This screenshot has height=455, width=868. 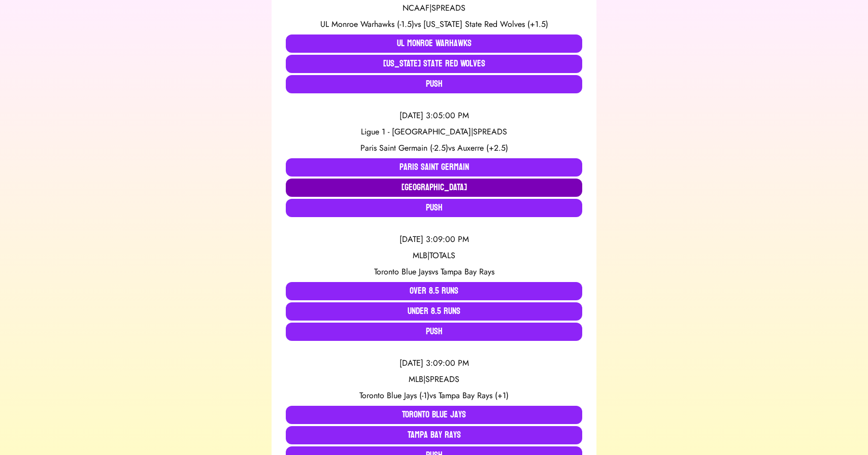 I want to click on span: Auxerre (+2.5), so click(x=483, y=148).